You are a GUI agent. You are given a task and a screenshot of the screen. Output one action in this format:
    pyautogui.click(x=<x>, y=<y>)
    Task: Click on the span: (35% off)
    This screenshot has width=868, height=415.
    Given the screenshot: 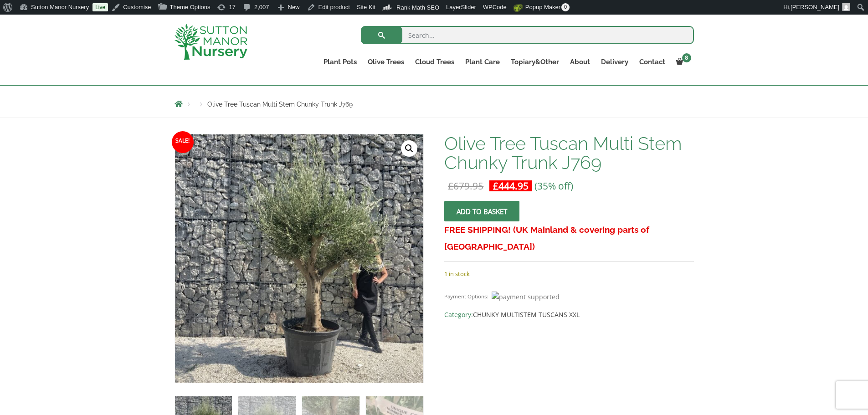 What is the action you would take?
    pyautogui.click(x=553, y=186)
    